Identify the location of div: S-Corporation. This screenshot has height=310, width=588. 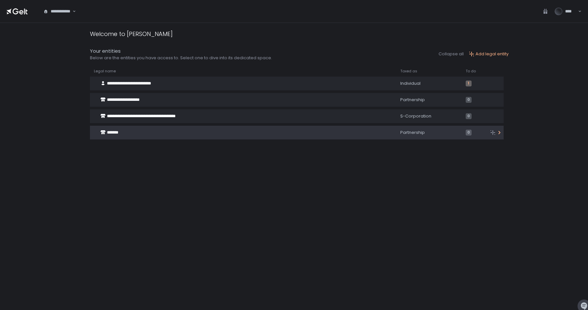
(429, 116).